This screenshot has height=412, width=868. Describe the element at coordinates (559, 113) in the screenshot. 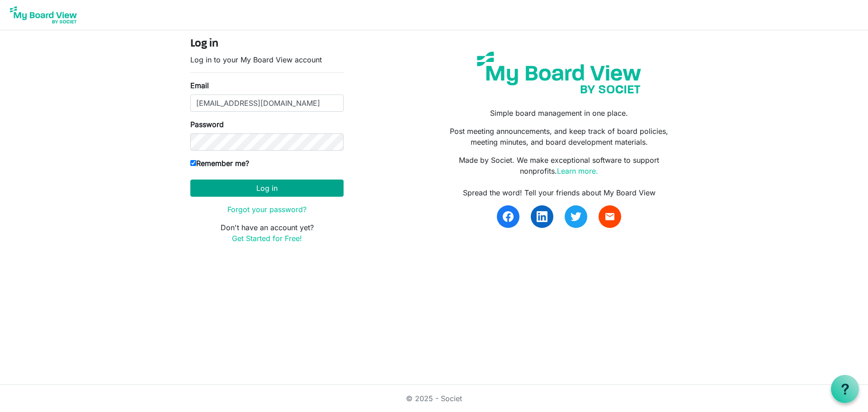

I see `p: Simple board management in one place.` at that location.